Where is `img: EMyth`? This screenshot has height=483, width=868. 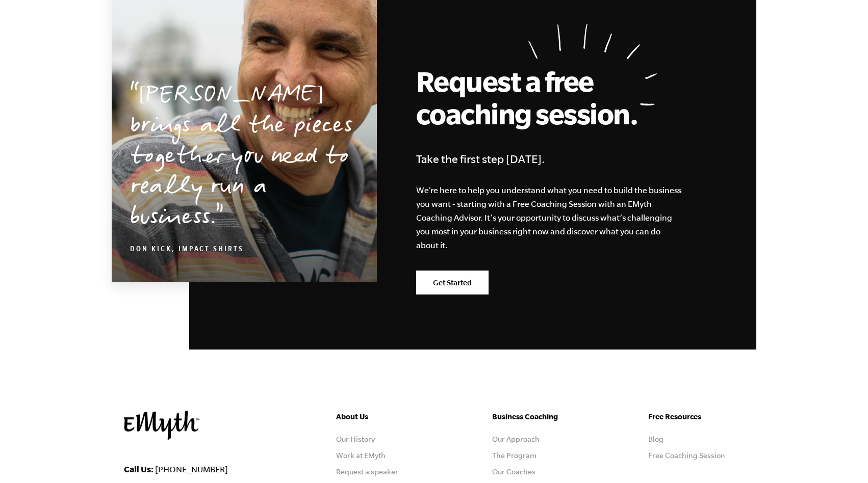
img: EMyth is located at coordinates (162, 425).